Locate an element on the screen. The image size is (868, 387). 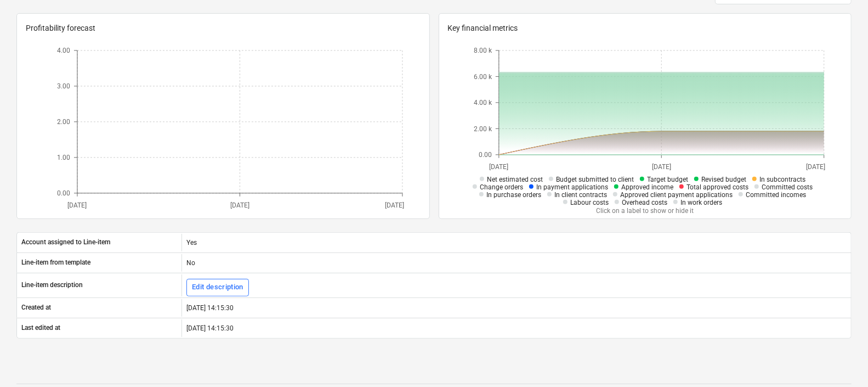
div: Yes is located at coordinates (516, 242).